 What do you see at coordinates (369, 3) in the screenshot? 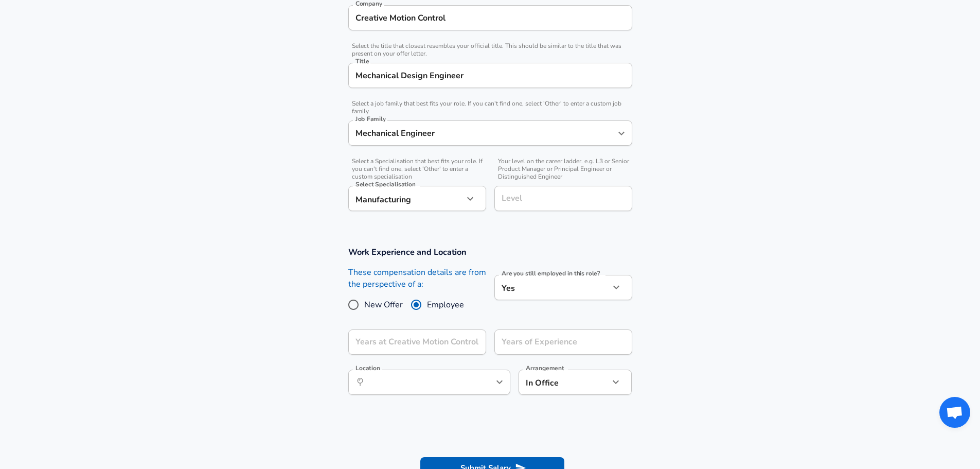
I see `label: Company` at bounding box center [369, 3].